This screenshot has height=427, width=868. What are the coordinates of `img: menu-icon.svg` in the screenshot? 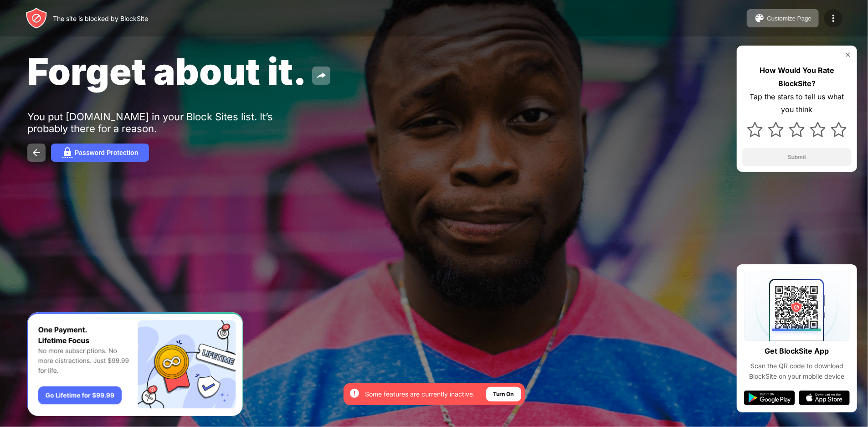 It's located at (833, 18).